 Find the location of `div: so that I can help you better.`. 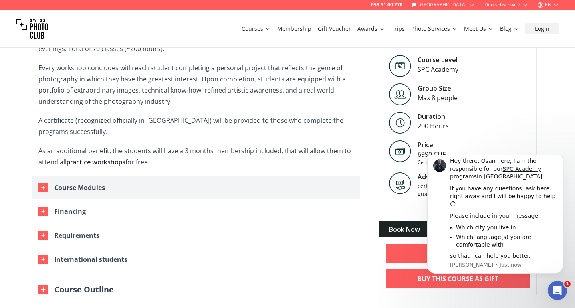

div: so that I can help you better. is located at coordinates (88, 101).